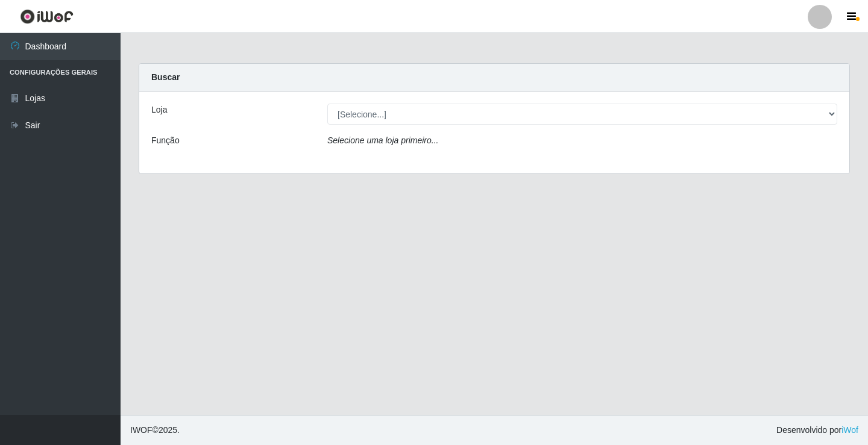 Image resolution: width=868 pixels, height=445 pixels. Describe the element at coordinates (165, 140) in the screenshot. I see `label: Função` at that location.